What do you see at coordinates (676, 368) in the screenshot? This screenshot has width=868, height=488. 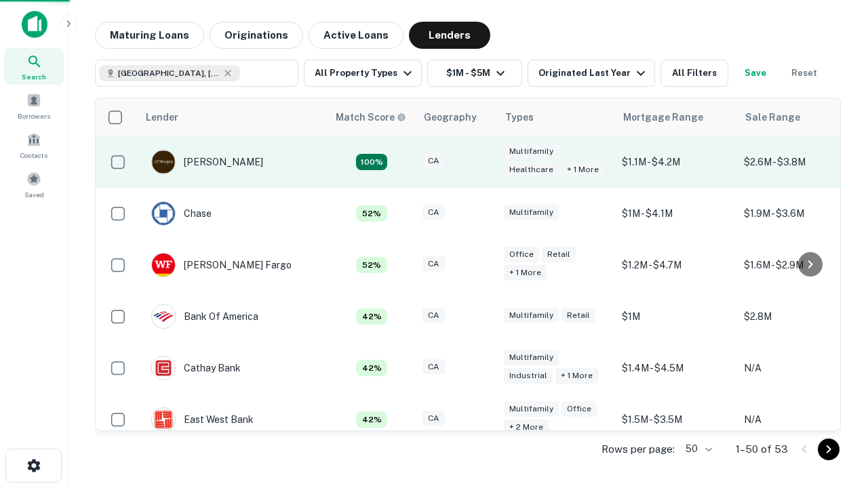 I see `td: $1.4M - $4.5M` at bounding box center [676, 368].